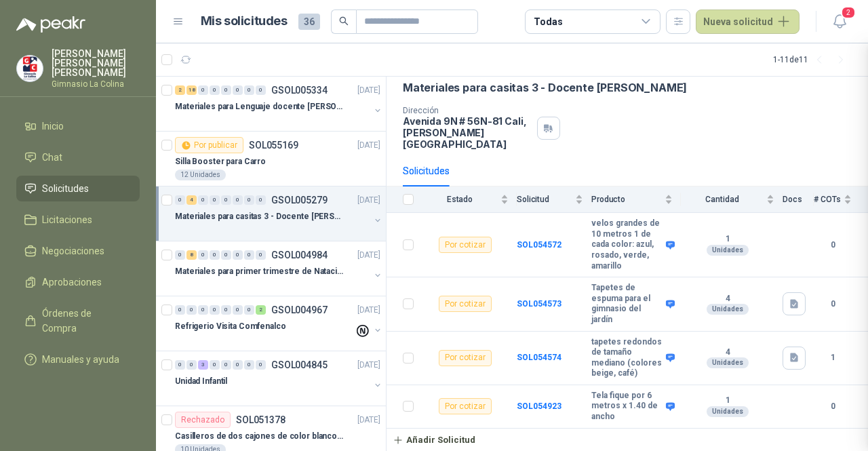  What do you see at coordinates (84, 321) in the screenshot?
I see `span: Órdenes de Compra` at bounding box center [84, 321].